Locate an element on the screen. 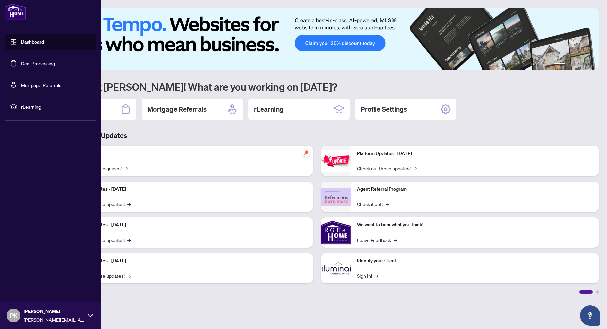  h2: rLearning is located at coordinates (269, 109).